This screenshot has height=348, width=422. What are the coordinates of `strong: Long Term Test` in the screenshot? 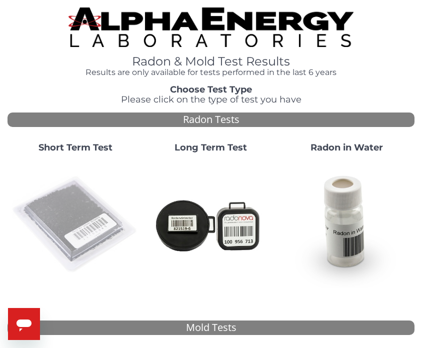 It's located at (210, 147).